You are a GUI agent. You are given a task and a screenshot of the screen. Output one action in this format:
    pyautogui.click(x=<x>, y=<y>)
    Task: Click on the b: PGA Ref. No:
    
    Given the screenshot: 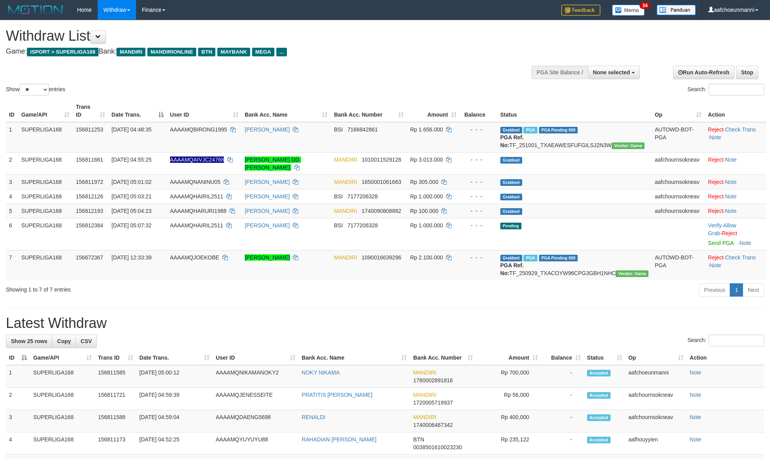 What is the action you would take?
    pyautogui.click(x=512, y=141)
    